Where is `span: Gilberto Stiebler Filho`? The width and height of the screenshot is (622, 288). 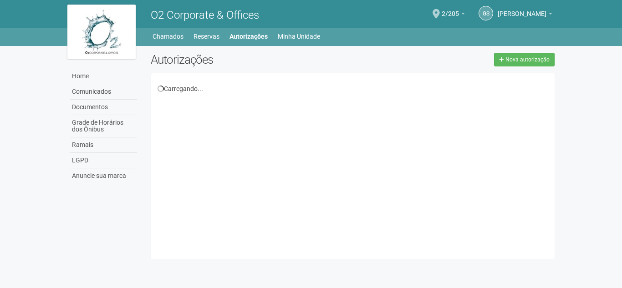
span: Gilberto Stiebler Filho is located at coordinates (522, 9).